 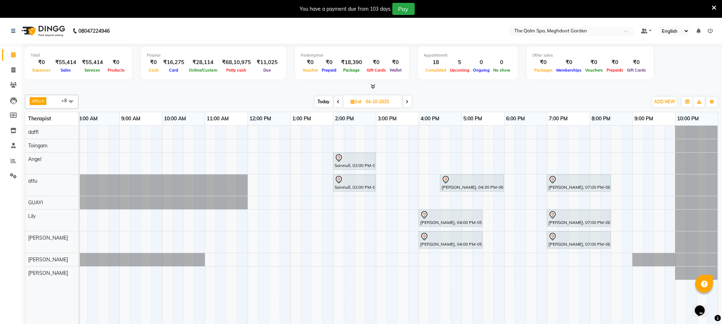 I want to click on a: 4:00 PM, so click(x=430, y=119).